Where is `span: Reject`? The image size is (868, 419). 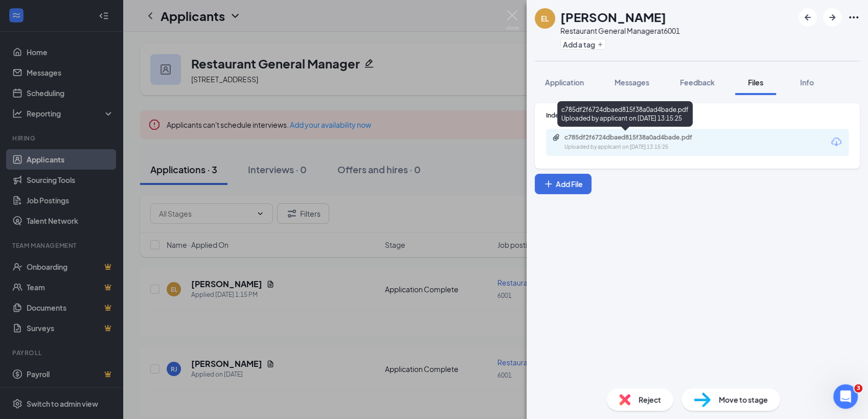
span: Reject is located at coordinates (650, 399).